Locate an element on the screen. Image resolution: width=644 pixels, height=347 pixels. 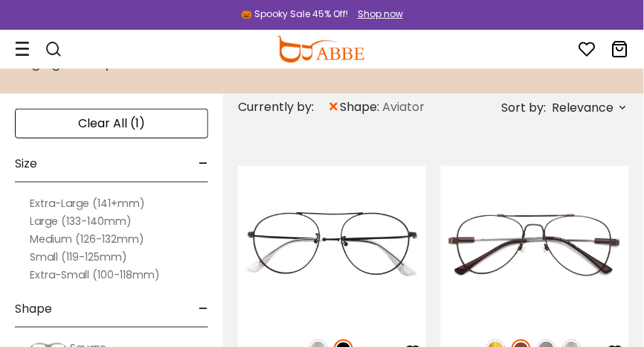
a: Shop now is located at coordinates (377, 14).